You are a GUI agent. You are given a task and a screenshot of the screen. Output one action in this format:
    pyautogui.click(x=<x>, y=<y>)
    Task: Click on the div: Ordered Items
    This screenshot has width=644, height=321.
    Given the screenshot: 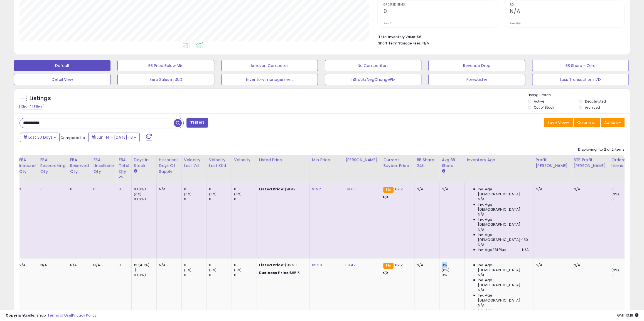 What is the action you would take?
    pyautogui.click(x=621, y=163)
    